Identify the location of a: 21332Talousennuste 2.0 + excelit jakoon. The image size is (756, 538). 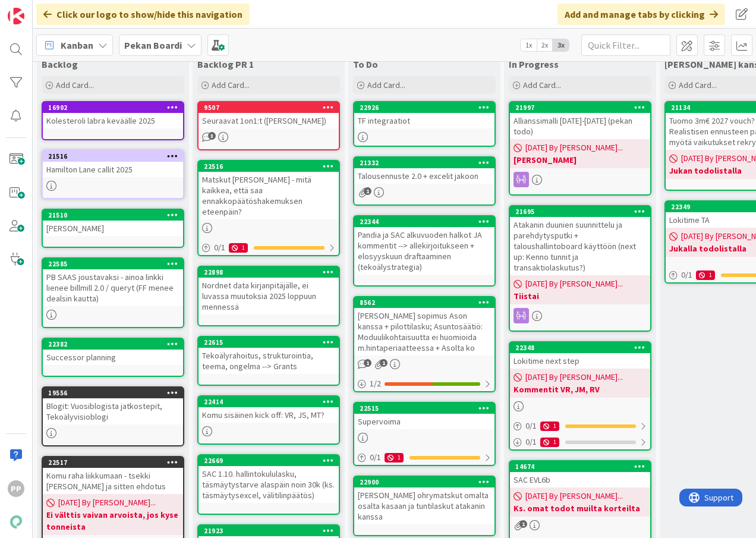
(424, 181).